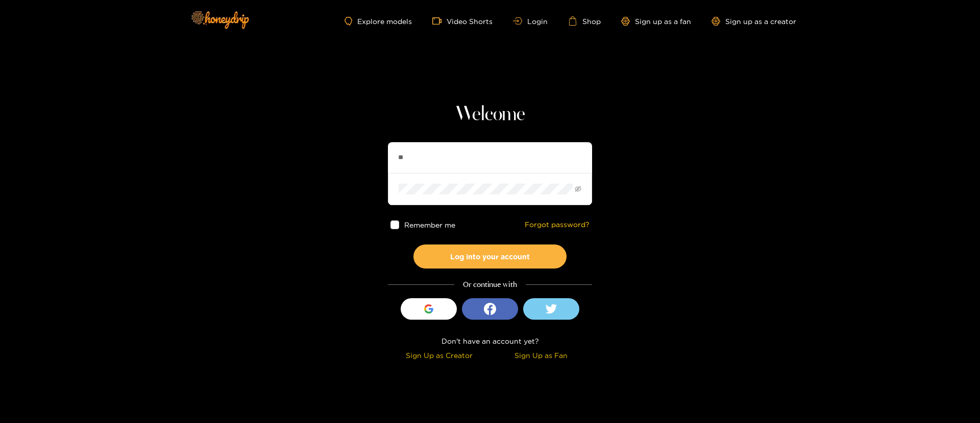 The width and height of the screenshot is (980, 423). I want to click on span: Remember me, so click(430, 224).